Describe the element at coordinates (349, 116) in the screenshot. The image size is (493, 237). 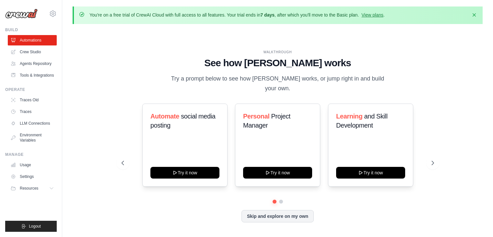
I see `span: Learning` at that location.